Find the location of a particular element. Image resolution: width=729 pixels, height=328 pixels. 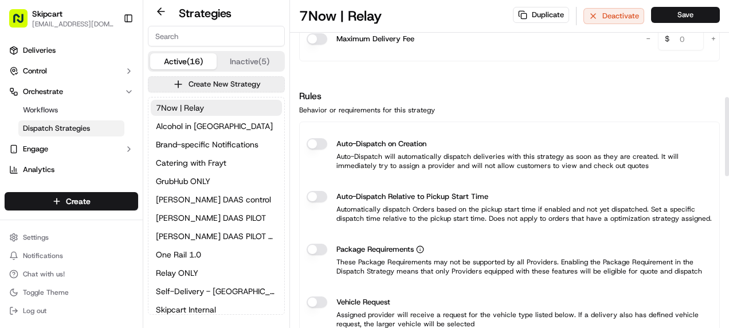

label: Auto-Dispatch Relative to Pickup Start Time is located at coordinates (412, 196).